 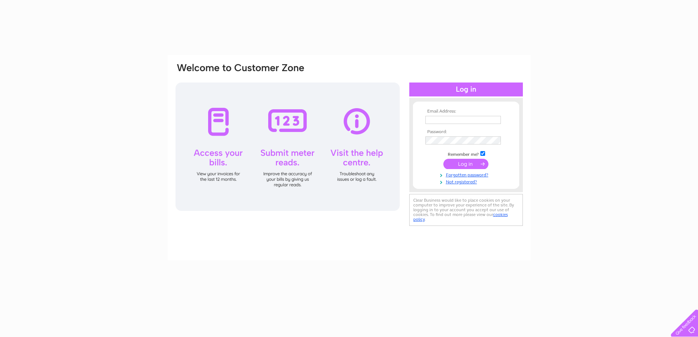 What do you see at coordinates (467, 181) in the screenshot?
I see `a: Not registered?` at bounding box center [467, 181].